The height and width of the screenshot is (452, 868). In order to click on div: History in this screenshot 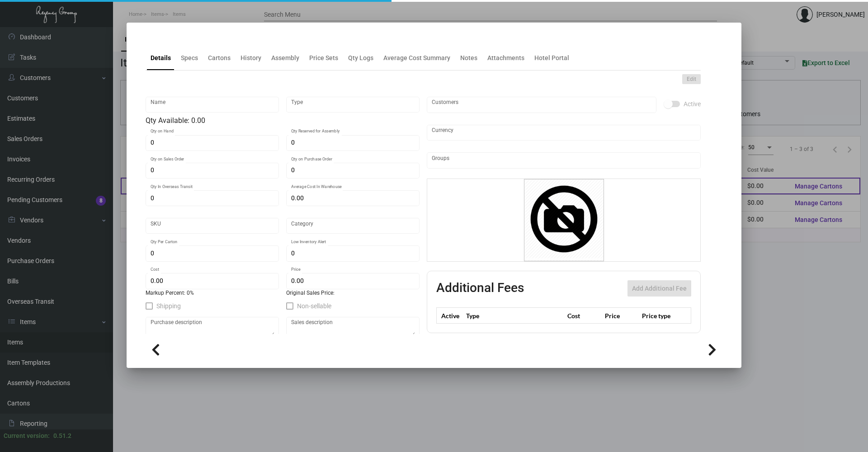, I will do `click(251, 58)`.